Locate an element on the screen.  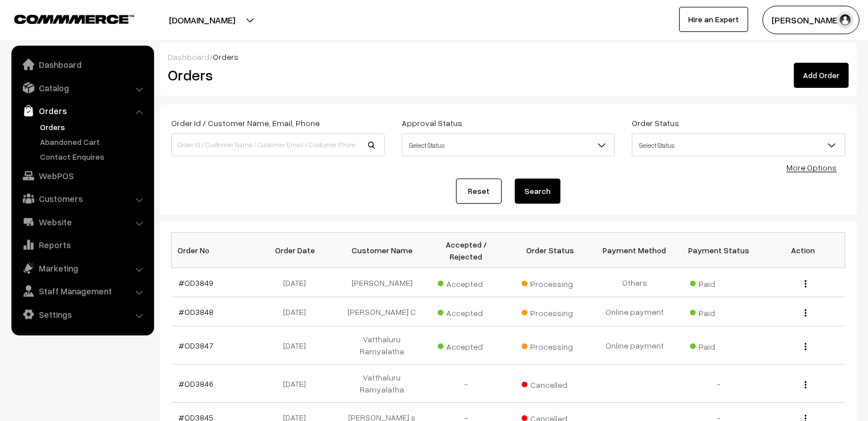
a: #OD3848 is located at coordinates (196, 311).